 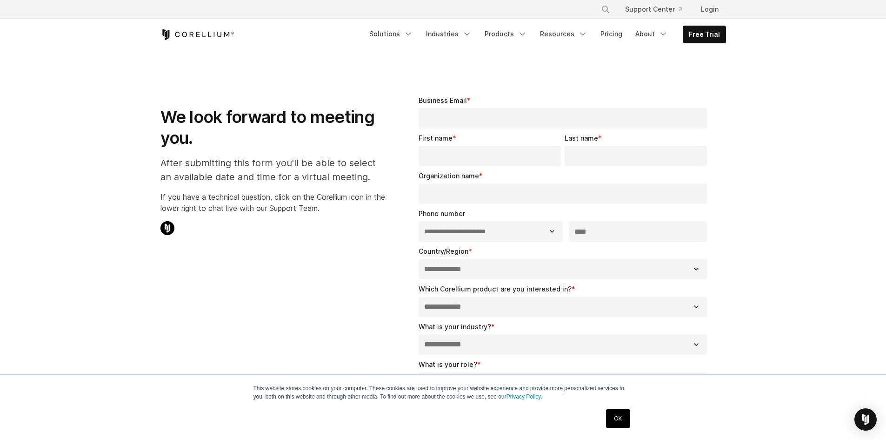 I want to click on a: About, so click(x=652, y=34).